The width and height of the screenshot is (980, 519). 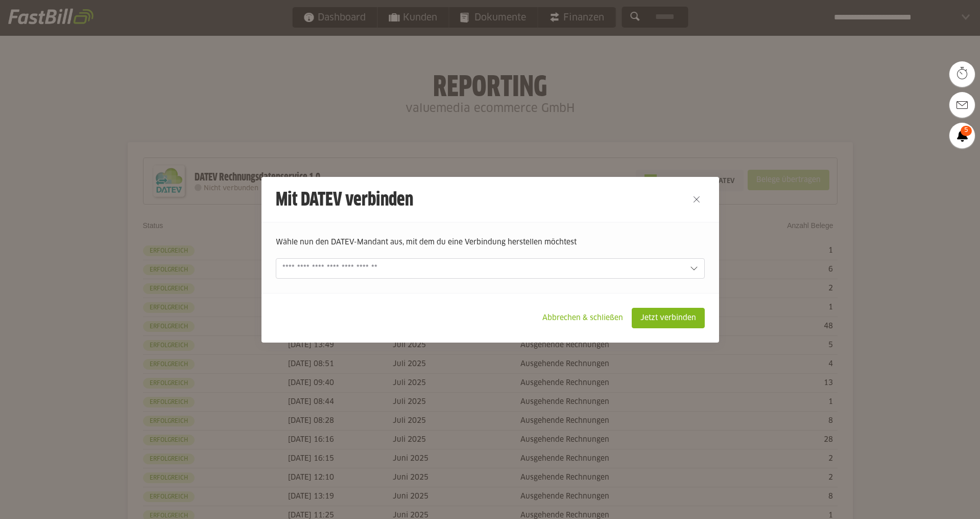 What do you see at coordinates (668, 318) in the screenshot?
I see `sl-button: Jetzt verbinden` at bounding box center [668, 318].